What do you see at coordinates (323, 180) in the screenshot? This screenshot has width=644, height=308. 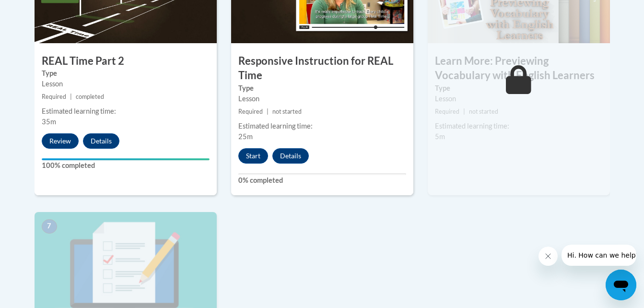 I see `label: 0% completed` at bounding box center [323, 180].